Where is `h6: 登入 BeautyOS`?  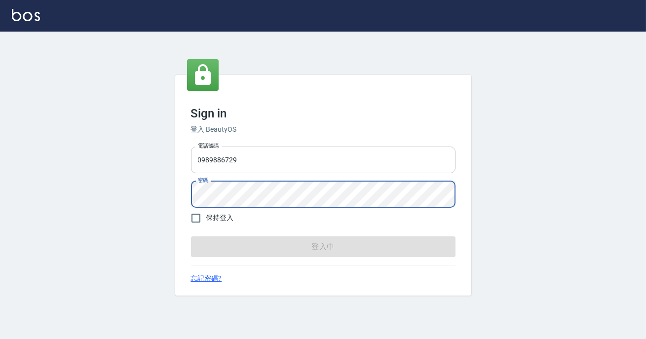 h6: 登入 BeautyOS is located at coordinates (323, 129).